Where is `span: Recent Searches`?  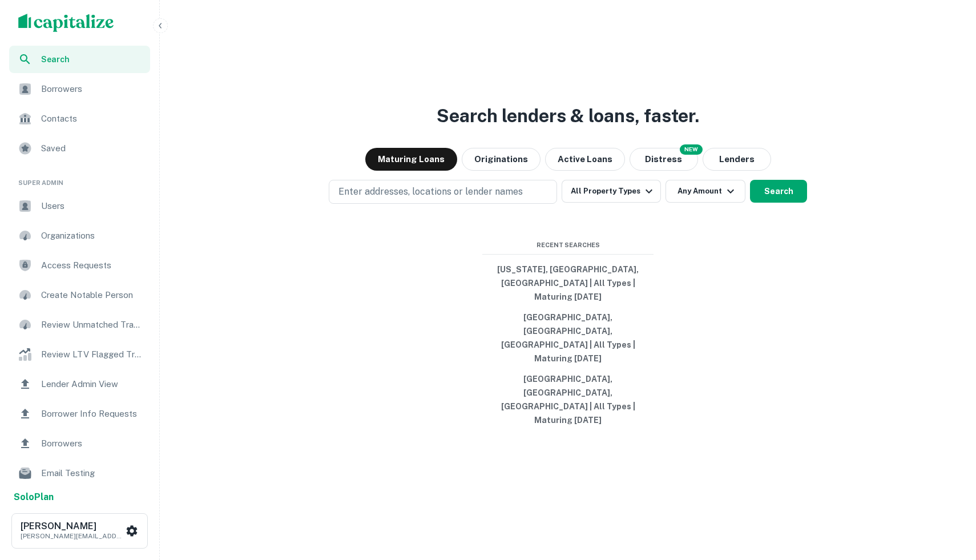 span: Recent Searches is located at coordinates (568, 245).